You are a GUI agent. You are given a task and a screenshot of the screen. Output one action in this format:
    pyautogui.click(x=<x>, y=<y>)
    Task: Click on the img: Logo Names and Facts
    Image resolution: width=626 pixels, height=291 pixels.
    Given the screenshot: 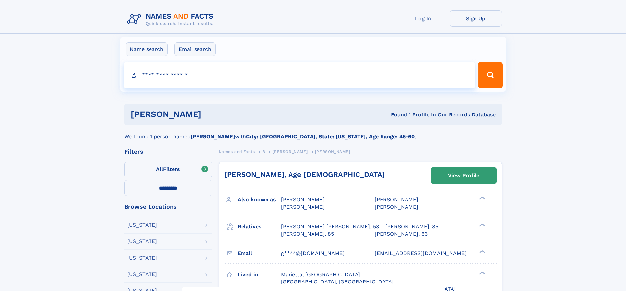 What is the action you would take?
    pyautogui.click(x=171, y=19)
    